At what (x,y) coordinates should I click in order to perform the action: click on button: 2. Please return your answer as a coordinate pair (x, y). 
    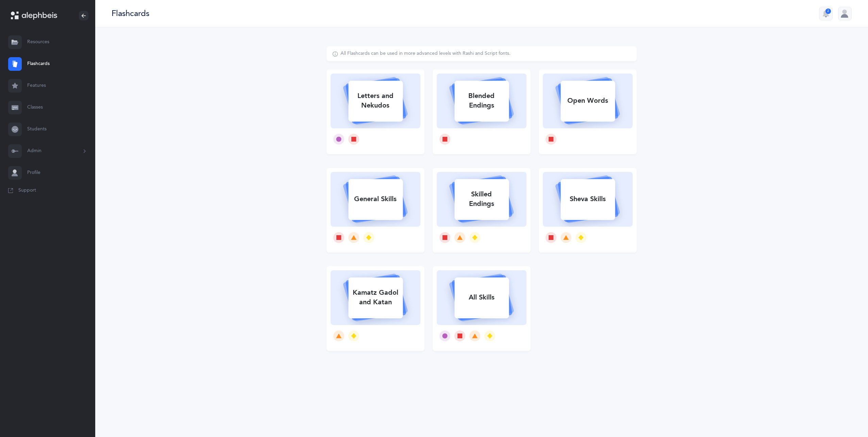
    Looking at the image, I should click on (826, 14).